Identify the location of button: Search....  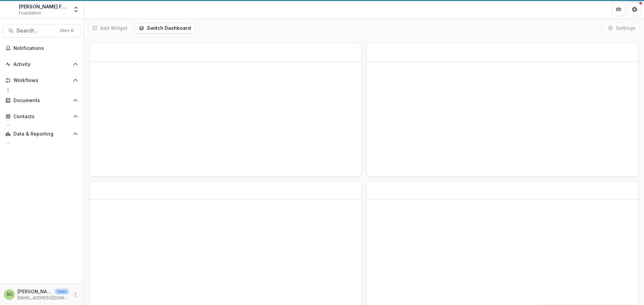
(42, 31).